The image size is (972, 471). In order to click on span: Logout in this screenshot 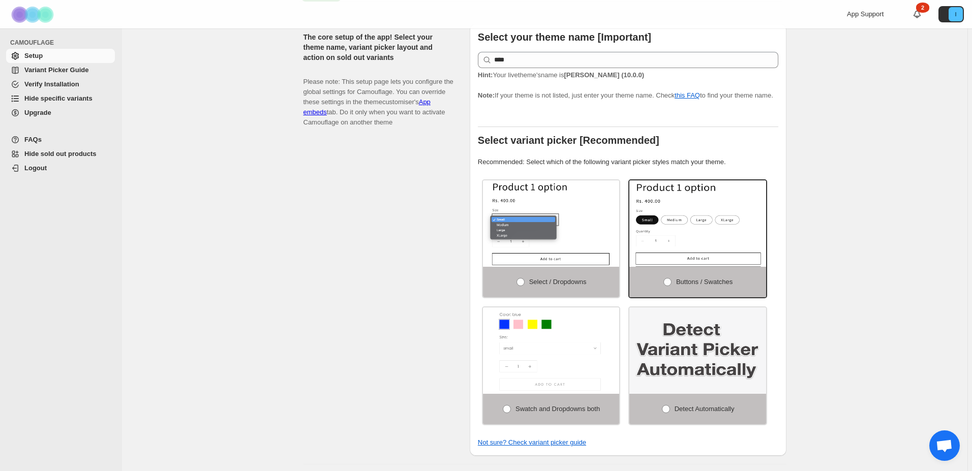, I will do `click(36, 168)`.